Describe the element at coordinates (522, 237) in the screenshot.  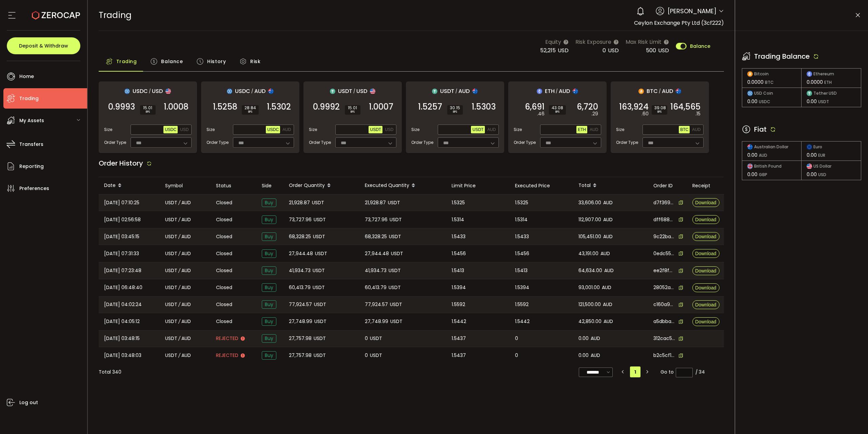
I see `span: 1.5433` at that location.